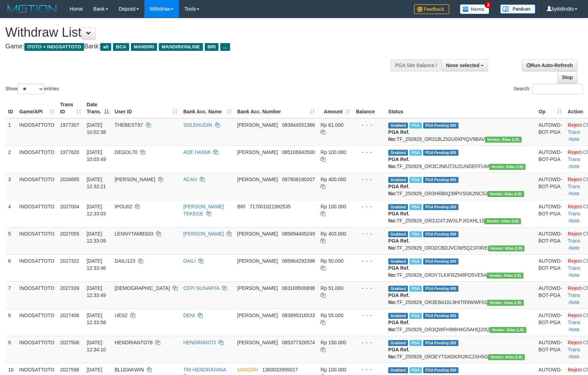  What do you see at coordinates (280, 370) in the screenshot?
I see `span: Copy 1360033995017 to clipboard` at bounding box center [280, 370].